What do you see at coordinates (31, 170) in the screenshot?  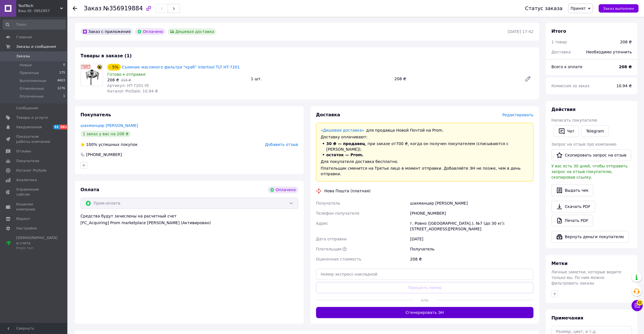 I see `span: Каталог ProSale` at bounding box center [31, 170].